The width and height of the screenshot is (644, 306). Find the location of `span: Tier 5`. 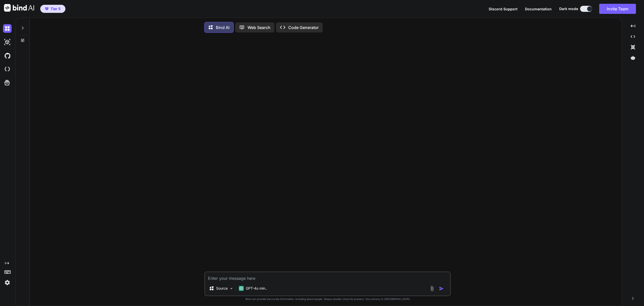

span: Tier 5 is located at coordinates (56, 9).